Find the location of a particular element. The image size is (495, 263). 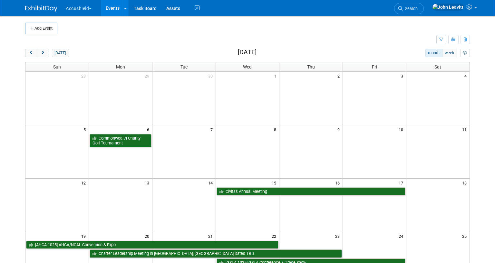

a: Civitas Annual Meeting is located at coordinates (311, 191).